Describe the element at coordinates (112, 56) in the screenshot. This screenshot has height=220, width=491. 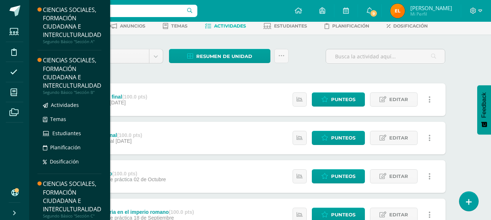
I see `span: Unidad 4` at that location.